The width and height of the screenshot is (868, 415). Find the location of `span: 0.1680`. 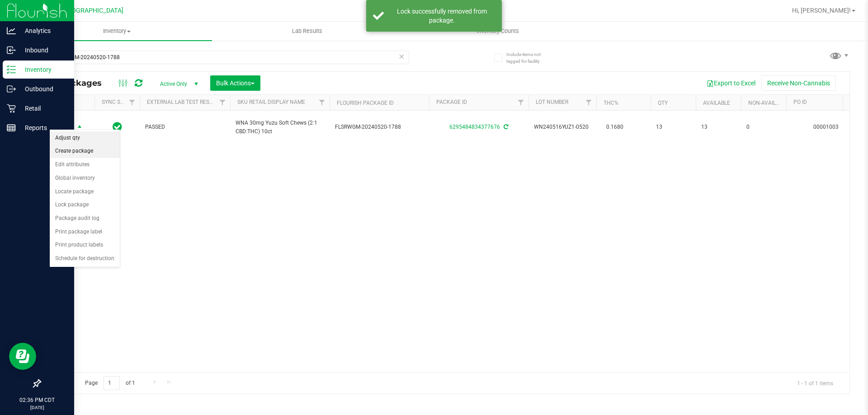

span: 0.1680 is located at coordinates (615, 127).